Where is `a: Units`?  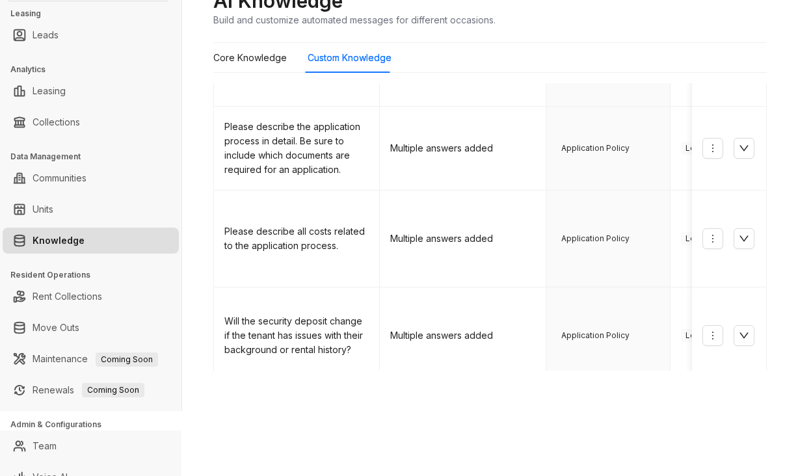 a: Units is located at coordinates (43, 210).